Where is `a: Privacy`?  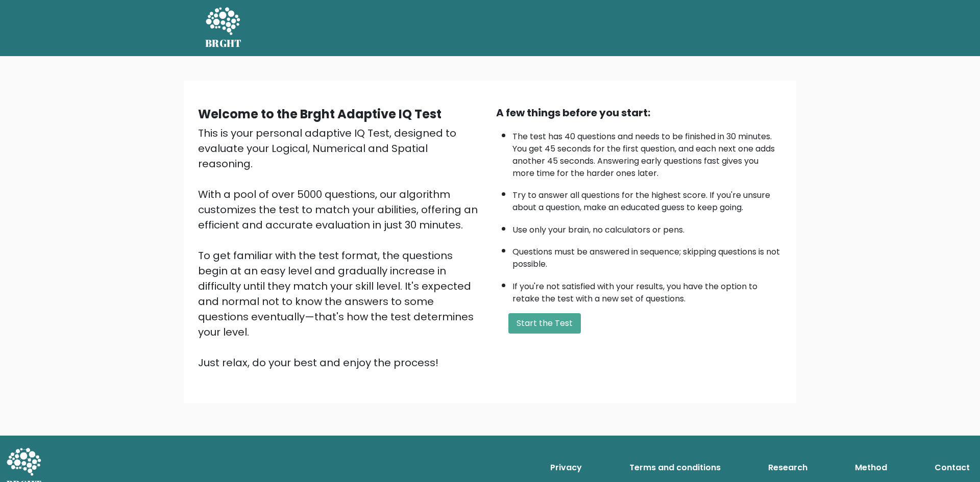
a: Privacy is located at coordinates (566, 468).